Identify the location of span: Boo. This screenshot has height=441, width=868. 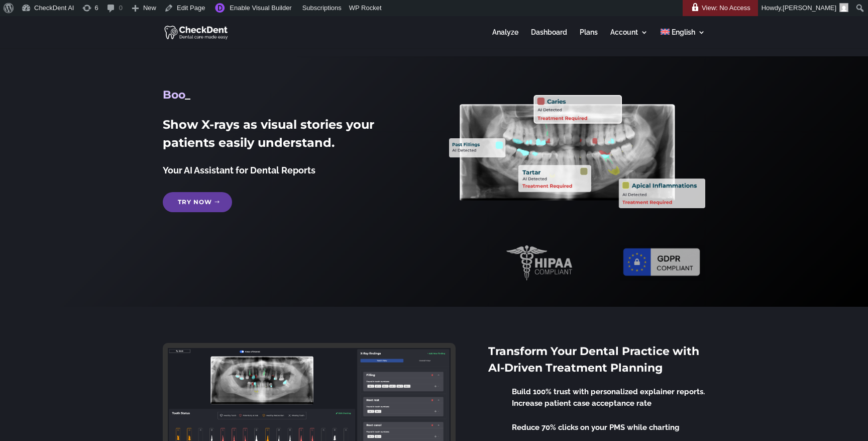
(173, 95).